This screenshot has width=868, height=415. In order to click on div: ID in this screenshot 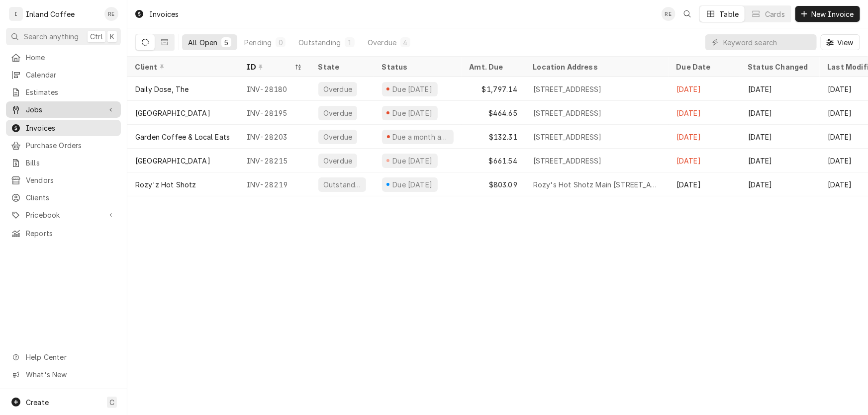, I will do `click(270, 67)`.